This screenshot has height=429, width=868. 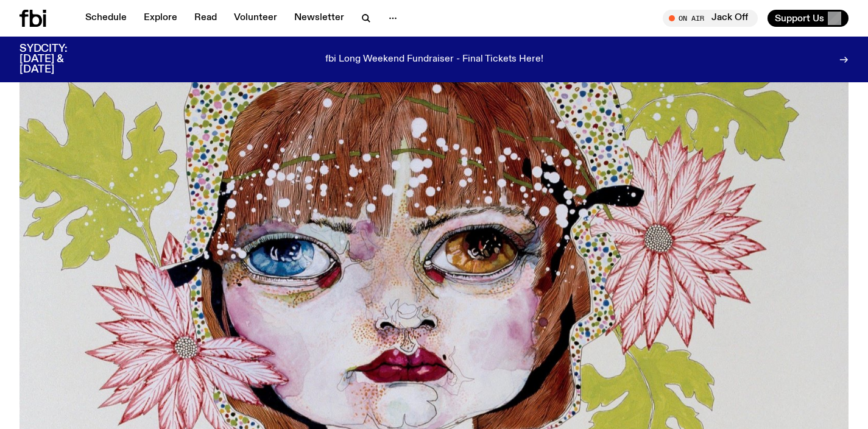 I want to click on a: Schedule, so click(x=106, y=18).